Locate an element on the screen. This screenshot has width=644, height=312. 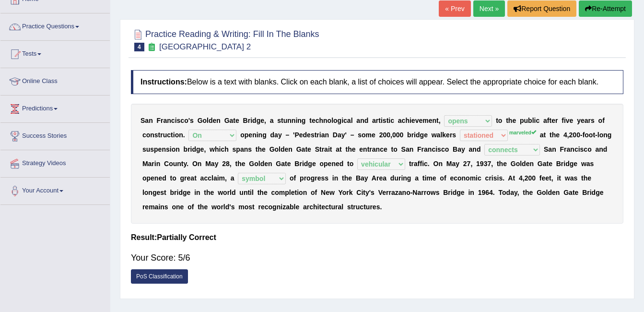
b: p is located at coordinates (522, 120).